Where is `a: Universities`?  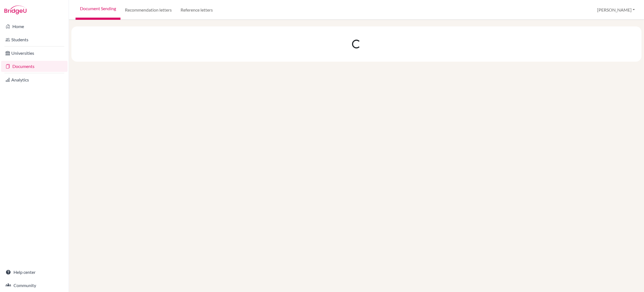 a: Universities is located at coordinates (34, 53).